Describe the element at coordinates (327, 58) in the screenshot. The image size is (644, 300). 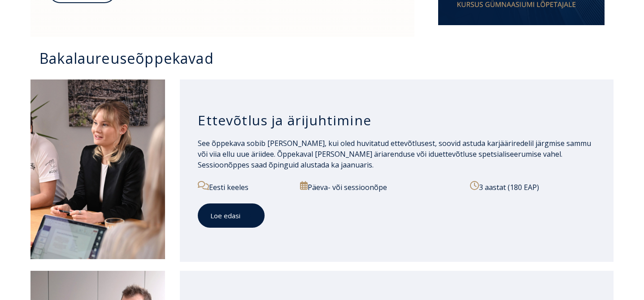
I see `h3: Bakalaureuseõppekavad` at that location.